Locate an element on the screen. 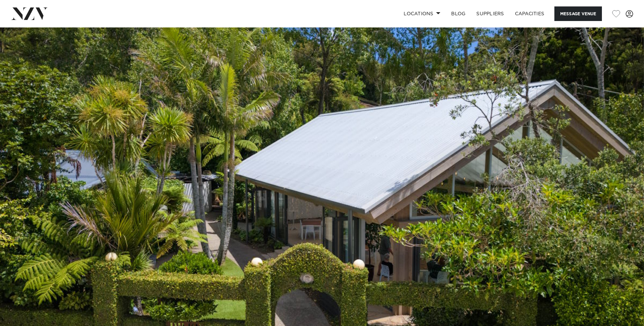  button: Message Venue is located at coordinates (578, 14).